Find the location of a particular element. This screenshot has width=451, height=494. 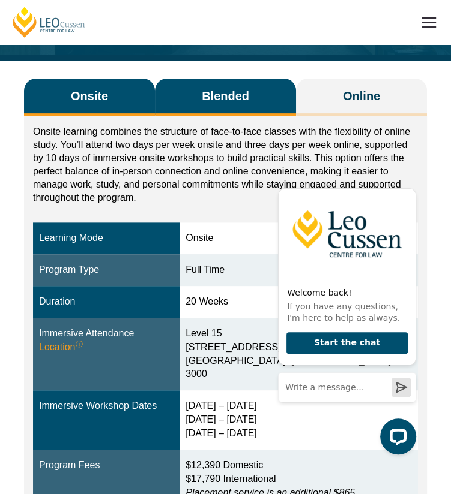

span: $12,390 Domestic is located at coordinates (224, 465).